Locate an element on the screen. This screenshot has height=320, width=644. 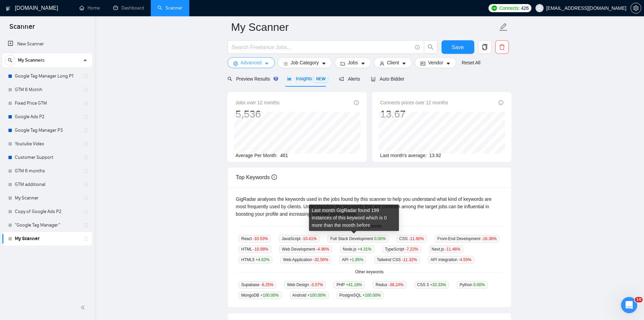
span: +41.18 % is located at coordinates (354, 285).